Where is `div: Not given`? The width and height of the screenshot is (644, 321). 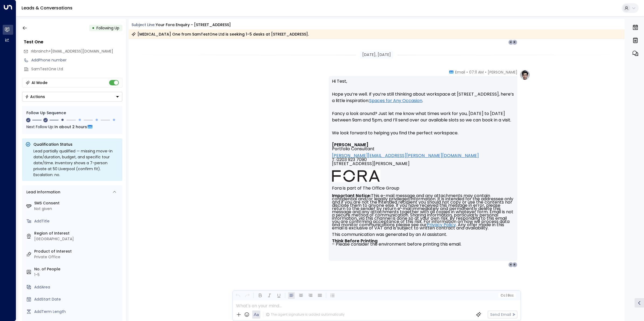
div: Not given is located at coordinates (77, 209).